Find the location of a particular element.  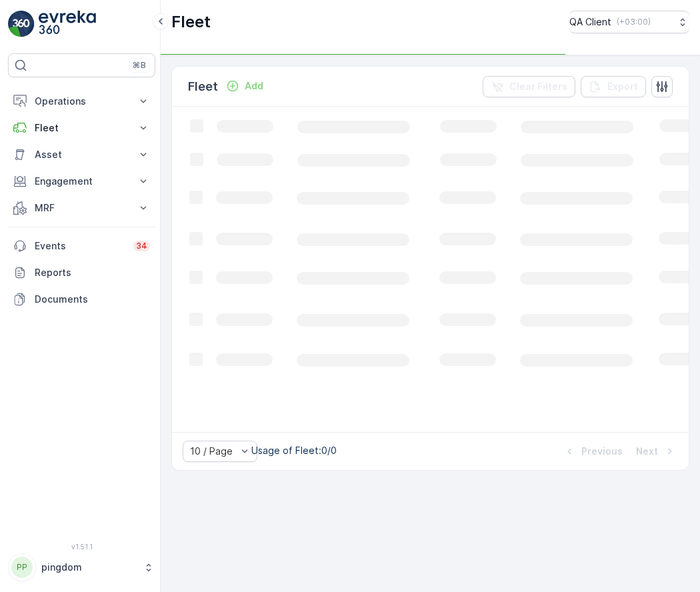

button: Clear Filters is located at coordinates (529, 87).